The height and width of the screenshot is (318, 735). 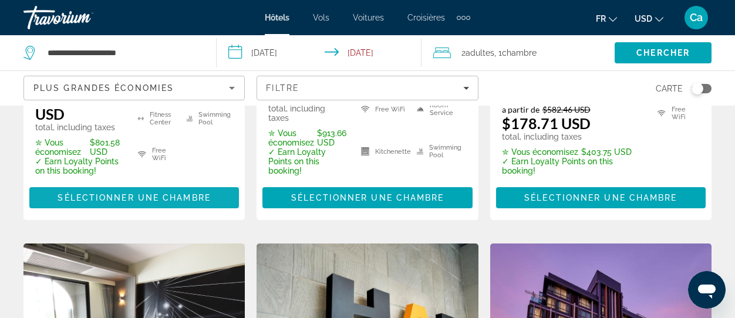 What do you see at coordinates (426, 18) in the screenshot?
I see `span: Croisières` at bounding box center [426, 18].